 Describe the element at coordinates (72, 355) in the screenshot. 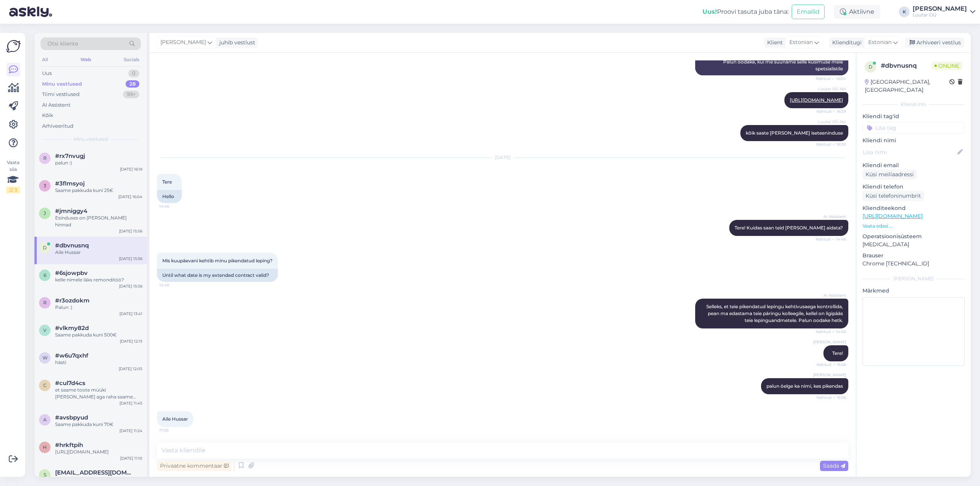

I see `span: #w6u7qxhf` at that location.